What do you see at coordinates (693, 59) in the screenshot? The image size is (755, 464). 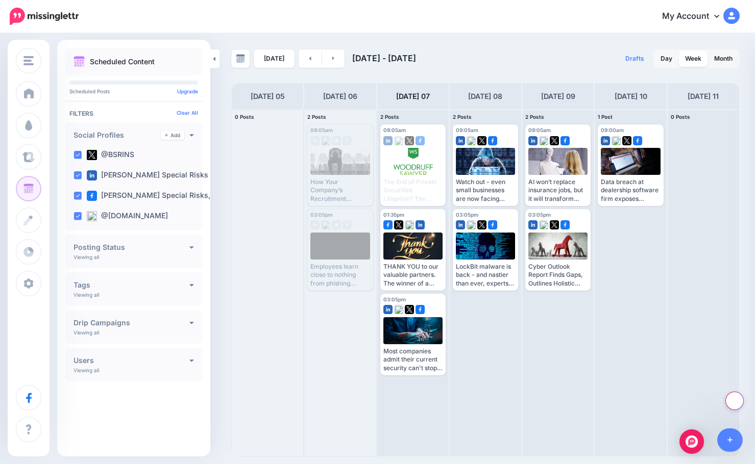 I see `a: Week` at bounding box center [693, 59].